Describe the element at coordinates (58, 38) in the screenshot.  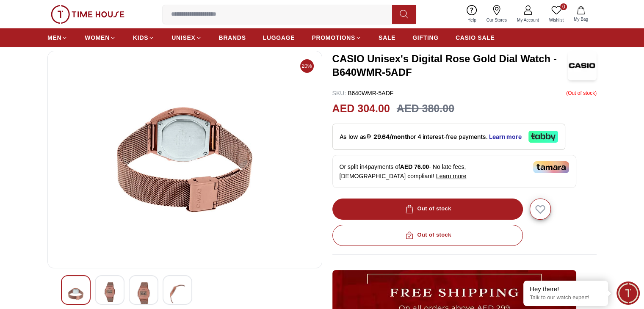
I see `a: MEN` at that location.